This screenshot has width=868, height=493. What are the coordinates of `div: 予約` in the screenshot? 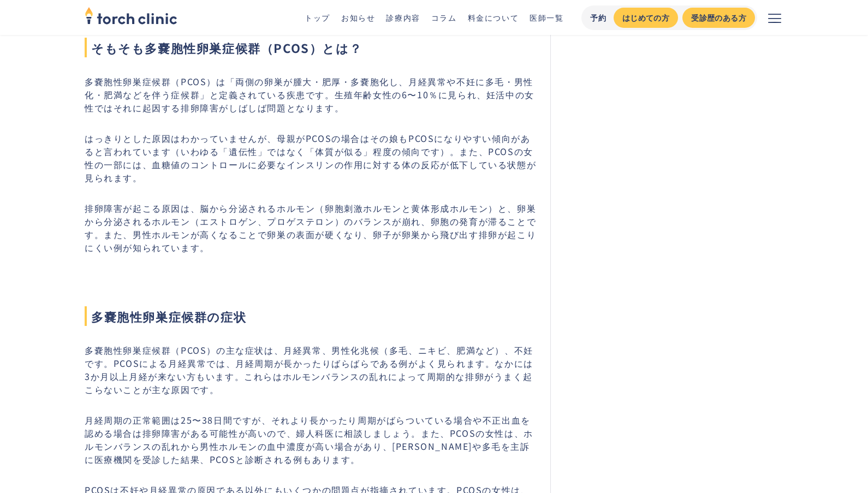 It's located at (598, 17).